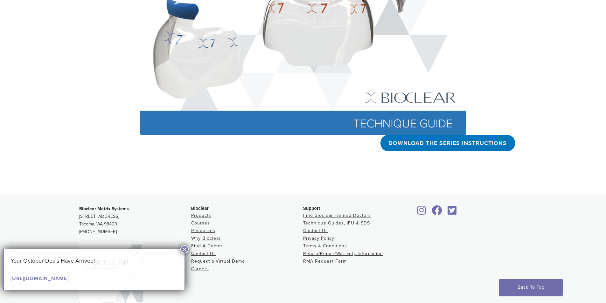 The height and width of the screenshot is (303, 606). I want to click on strong: Bioclear Matrix Systems, so click(104, 209).